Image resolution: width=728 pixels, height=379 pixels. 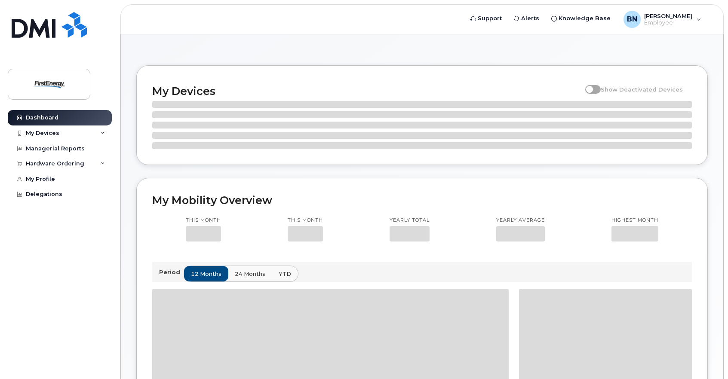 What do you see at coordinates (285, 274) in the screenshot?
I see `span: YTD` at bounding box center [285, 274].